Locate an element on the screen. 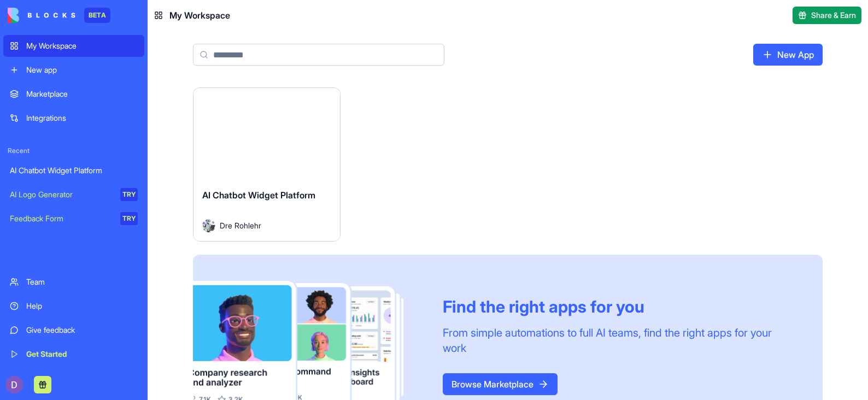 This screenshot has width=868, height=400. div: Integrations is located at coordinates (82, 118).